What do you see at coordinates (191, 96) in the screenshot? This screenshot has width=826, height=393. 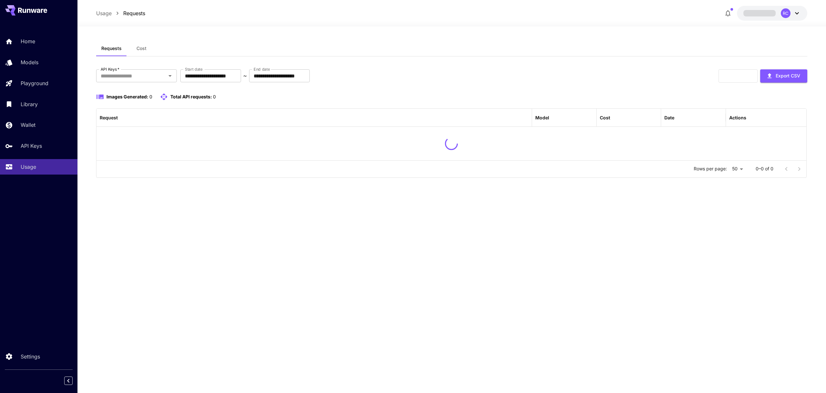 I see `span: Total API requests:` at bounding box center [191, 96].